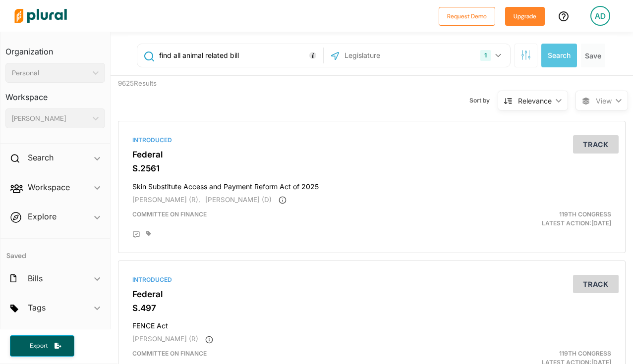 The image size is (633, 364). Describe the element at coordinates (50, 73) in the screenshot. I see `div: Personal` at that location.